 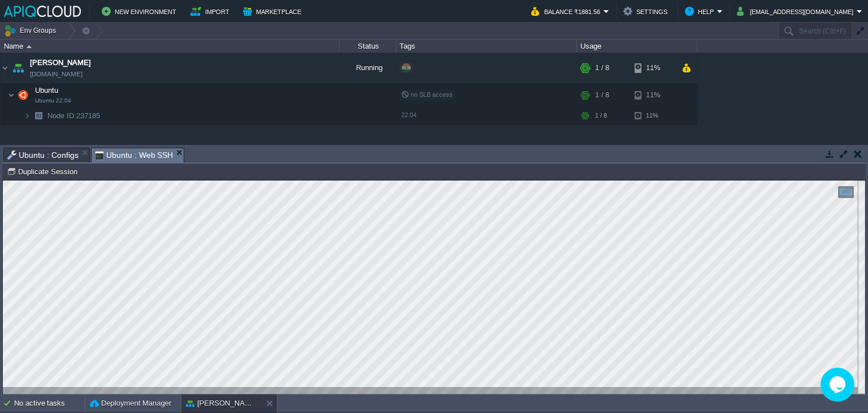 What do you see at coordinates (409, 115) in the screenshot?
I see `span: 22.04` at bounding box center [409, 115].